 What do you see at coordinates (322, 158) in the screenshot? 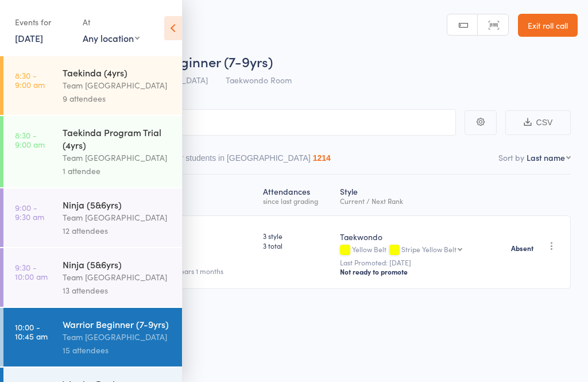
I see `div: 1214` at bounding box center [322, 158].